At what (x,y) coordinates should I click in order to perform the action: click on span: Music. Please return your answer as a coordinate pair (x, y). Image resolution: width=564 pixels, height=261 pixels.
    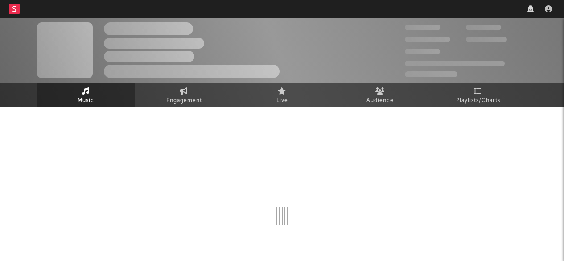
    Looking at the image, I should click on (86, 101).